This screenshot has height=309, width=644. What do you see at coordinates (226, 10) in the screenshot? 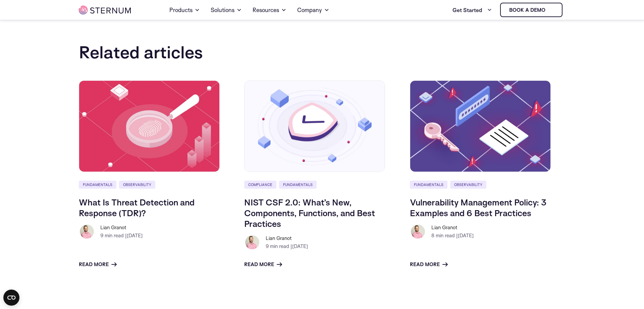
I see `a: Solutions` at bounding box center [226, 10].